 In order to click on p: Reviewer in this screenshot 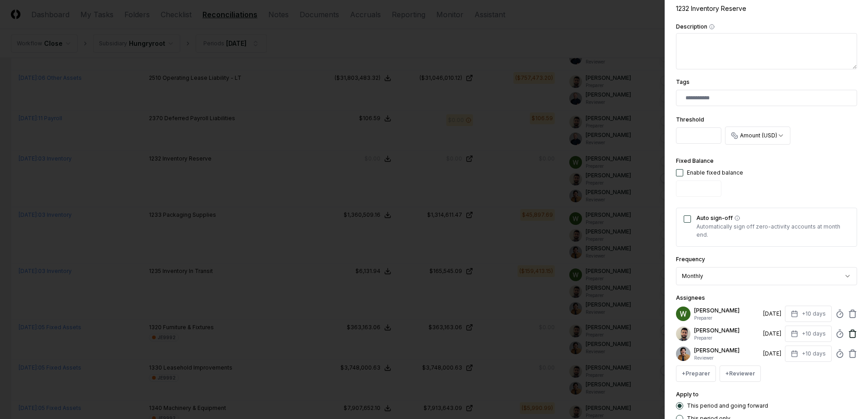, I will do `click(727, 358)`.